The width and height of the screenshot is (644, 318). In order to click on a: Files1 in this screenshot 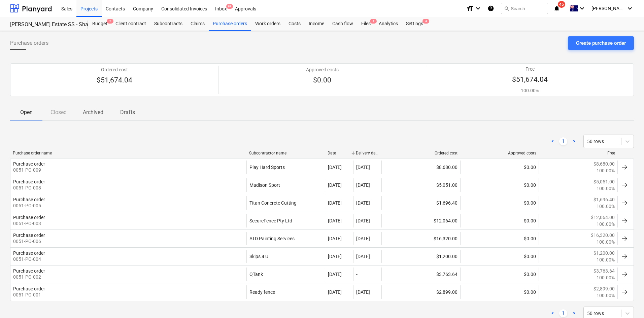, I will do `click(366, 24)`.